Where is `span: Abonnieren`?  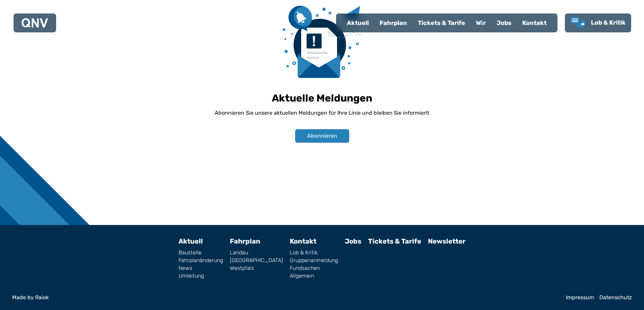 span: Abonnieren is located at coordinates (322, 136).